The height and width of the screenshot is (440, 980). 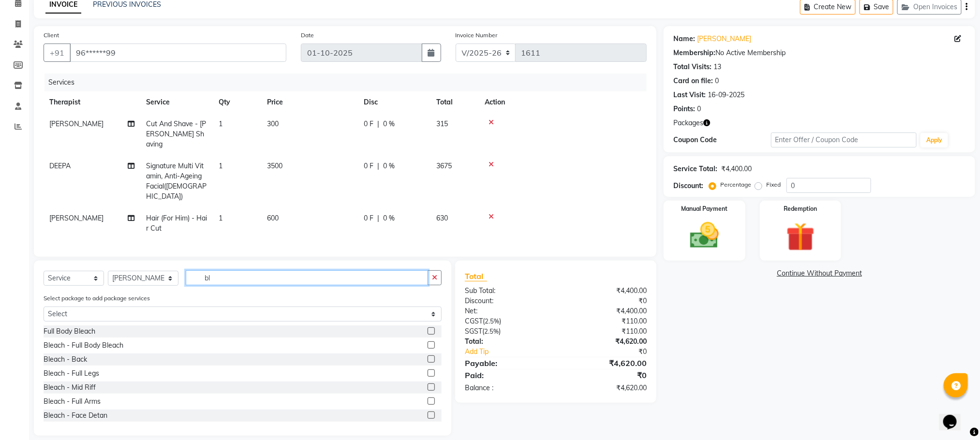 What do you see at coordinates (820, 273) in the screenshot?
I see `a: Continue Without Payment` at bounding box center [820, 273].